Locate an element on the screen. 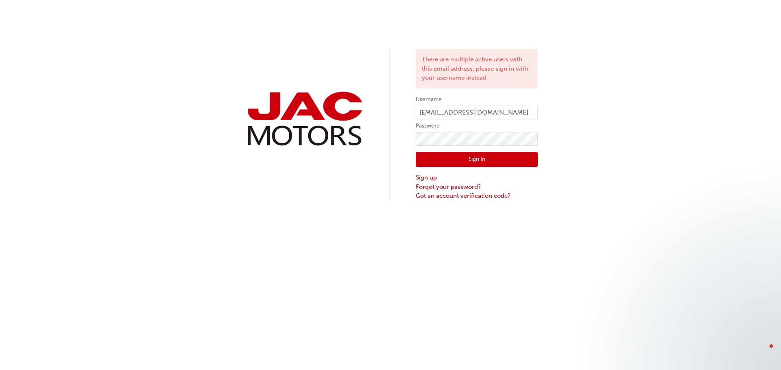 The width and height of the screenshot is (781, 370). button: Sign In is located at coordinates (477, 160).